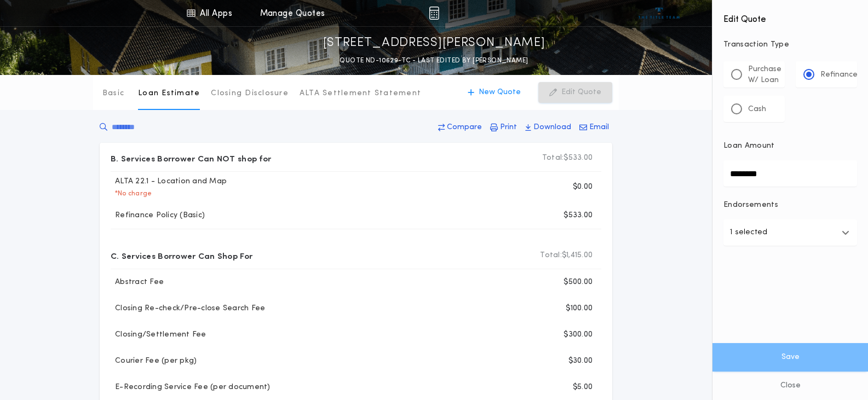 The height and width of the screenshot is (400, 868). Describe the element at coordinates (159, 335) in the screenshot. I see `p: Closing/Settlement Fee` at that location.